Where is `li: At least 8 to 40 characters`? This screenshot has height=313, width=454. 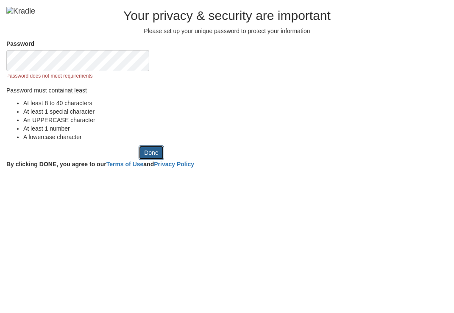
li: At least 8 to 40 characters is located at coordinates (160, 103).